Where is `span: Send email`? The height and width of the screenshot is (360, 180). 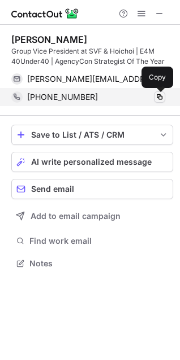 span: Send email is located at coordinates (53, 189).